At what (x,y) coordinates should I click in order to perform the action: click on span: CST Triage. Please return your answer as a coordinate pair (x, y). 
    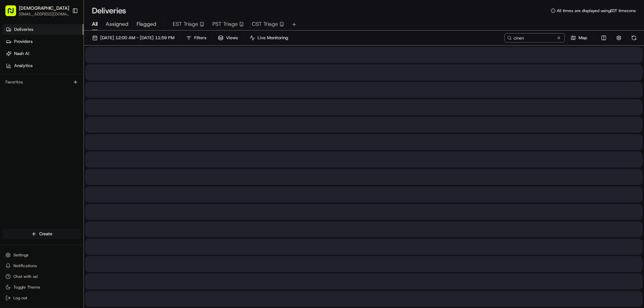
    Looking at the image, I should click on (265, 24).